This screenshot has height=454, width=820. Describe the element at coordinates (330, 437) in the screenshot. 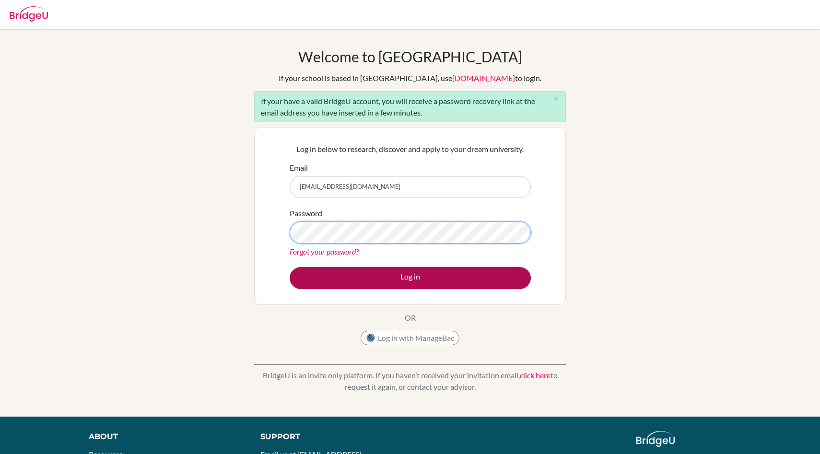

I see `div: Support` at that location.